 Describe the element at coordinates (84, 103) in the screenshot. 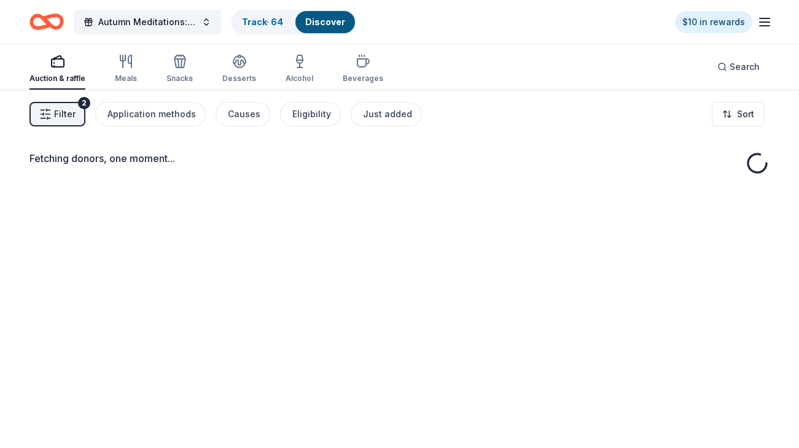

I see `div: 2` at that location.